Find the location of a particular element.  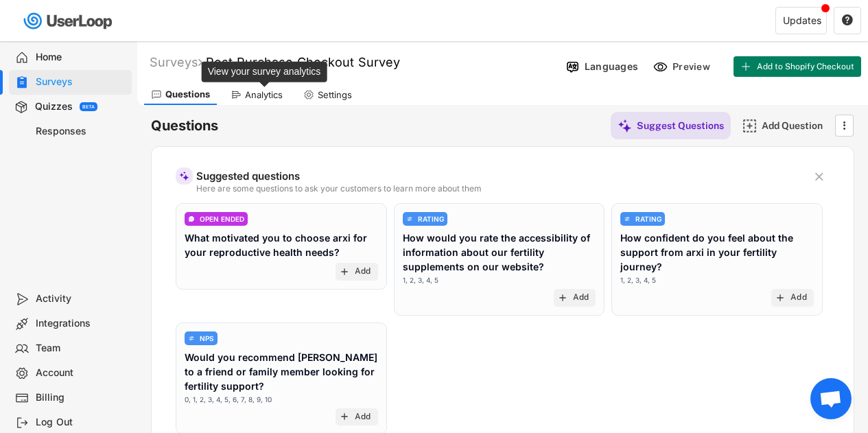

div: Questions is located at coordinates (188, 94).